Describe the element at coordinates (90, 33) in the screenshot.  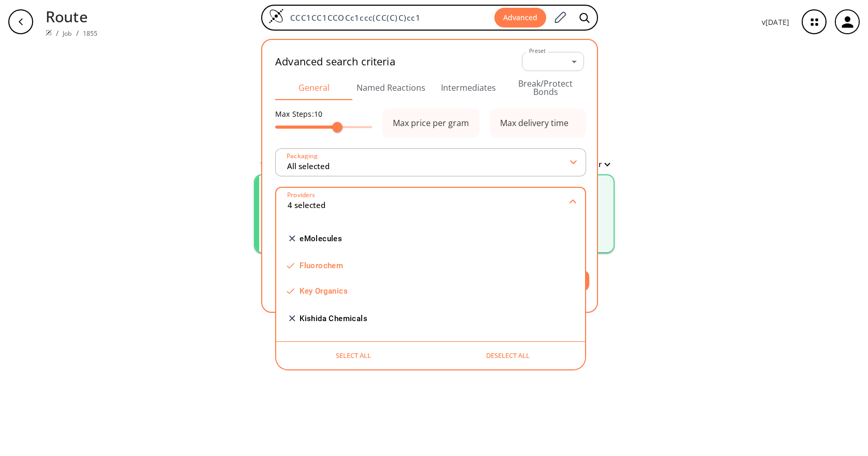
I see `a: 1855` at that location.